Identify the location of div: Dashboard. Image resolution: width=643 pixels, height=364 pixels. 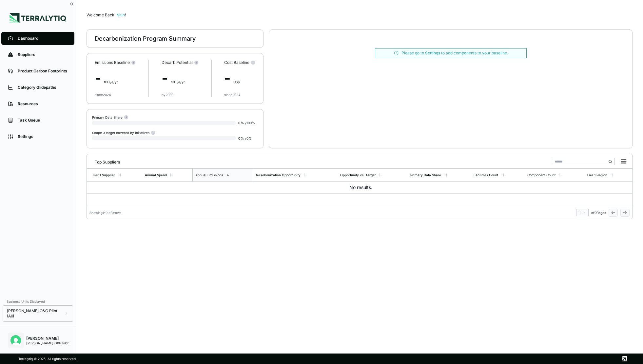
(42, 38).